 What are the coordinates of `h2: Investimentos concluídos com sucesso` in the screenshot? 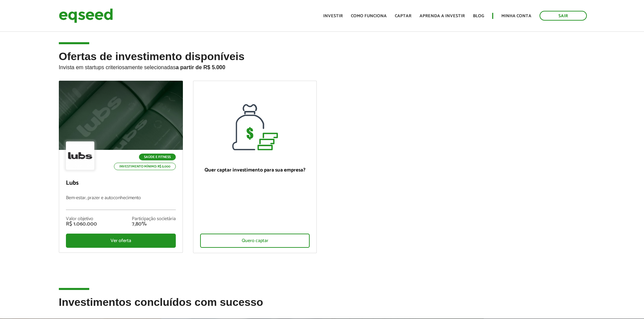 It's located at (322, 307).